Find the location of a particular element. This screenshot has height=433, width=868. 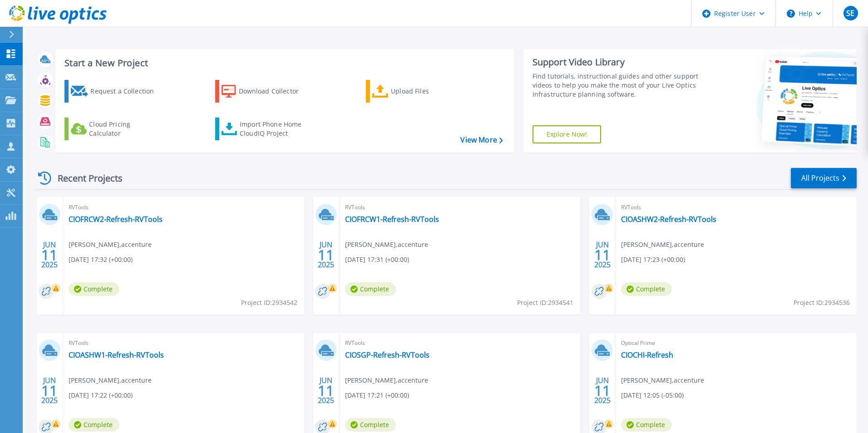

div: Import Phone Home CloudIQ Project is located at coordinates (275, 129).